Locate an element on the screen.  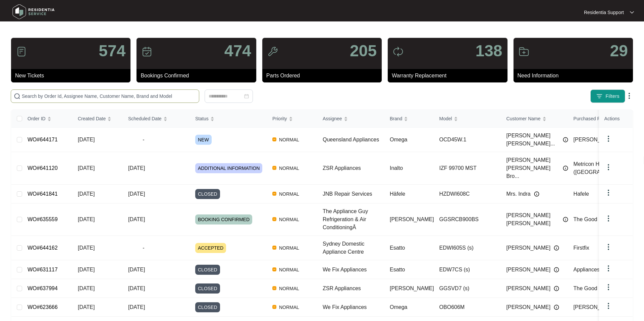
a: WO#623666 is located at coordinates (42, 307).